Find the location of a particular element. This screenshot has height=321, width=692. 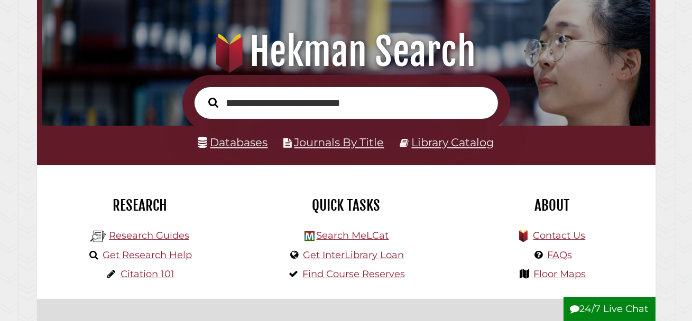

button: Search is located at coordinates (213, 102).